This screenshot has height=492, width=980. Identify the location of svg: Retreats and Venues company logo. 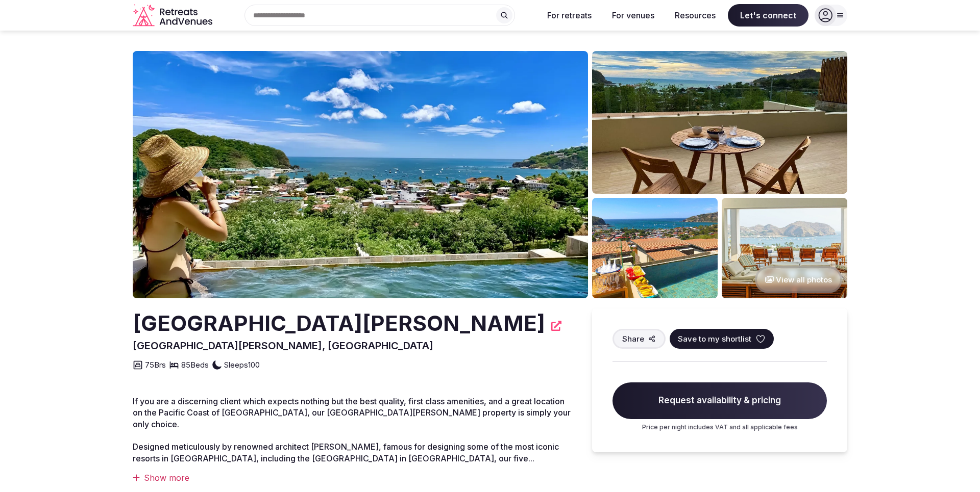
(173, 15).